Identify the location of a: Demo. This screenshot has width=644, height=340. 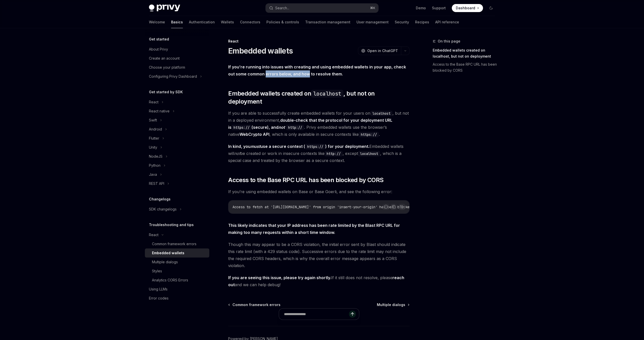
(420, 8).